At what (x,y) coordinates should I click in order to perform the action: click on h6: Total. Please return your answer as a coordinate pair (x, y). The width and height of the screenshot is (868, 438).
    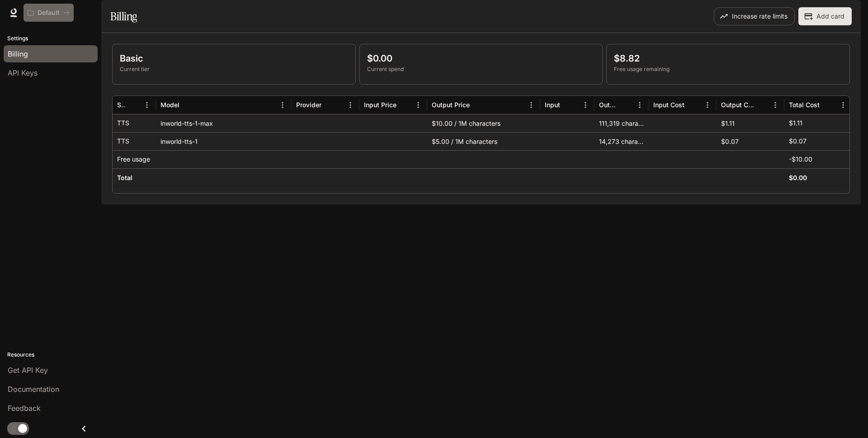
    Looking at the image, I should click on (124, 178).